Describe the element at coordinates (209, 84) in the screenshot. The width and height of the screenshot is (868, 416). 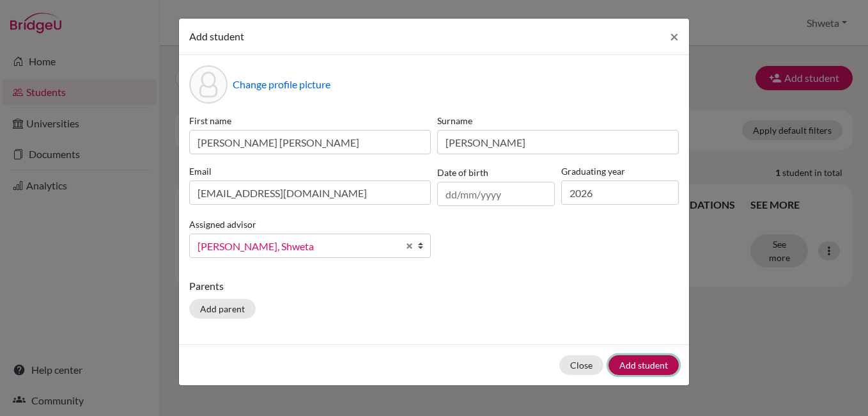
I see `div: Profile picture` at that location.